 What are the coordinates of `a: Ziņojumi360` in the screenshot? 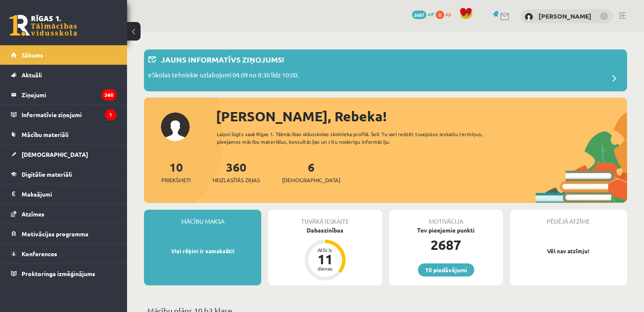 It's located at (63, 95).